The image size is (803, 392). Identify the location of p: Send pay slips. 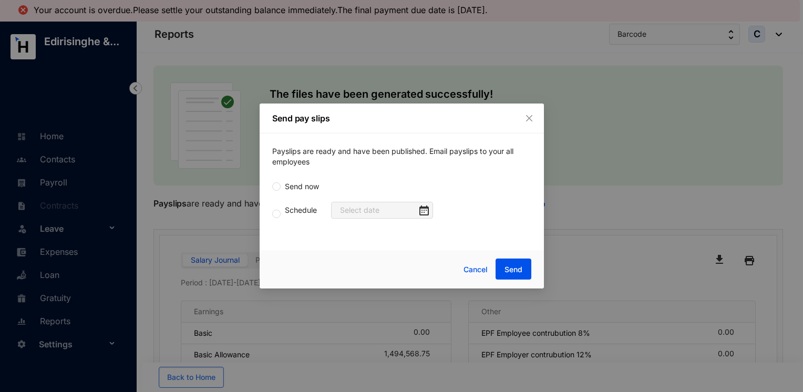
(401, 118).